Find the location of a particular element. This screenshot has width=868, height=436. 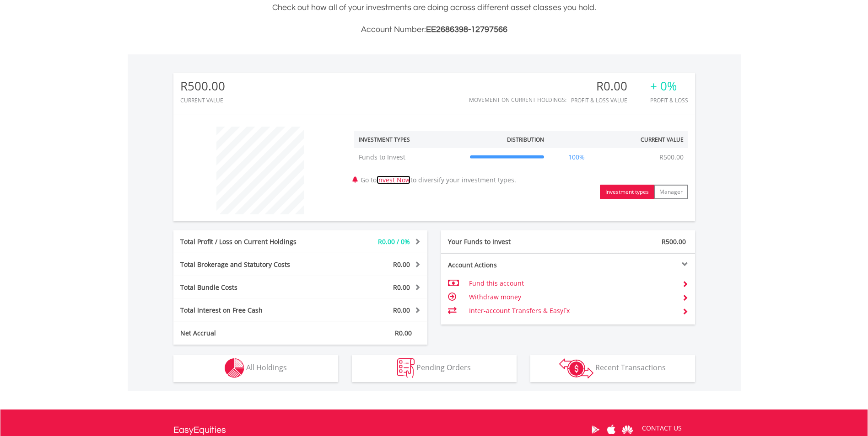

div: R500.00 is located at coordinates (203, 86).